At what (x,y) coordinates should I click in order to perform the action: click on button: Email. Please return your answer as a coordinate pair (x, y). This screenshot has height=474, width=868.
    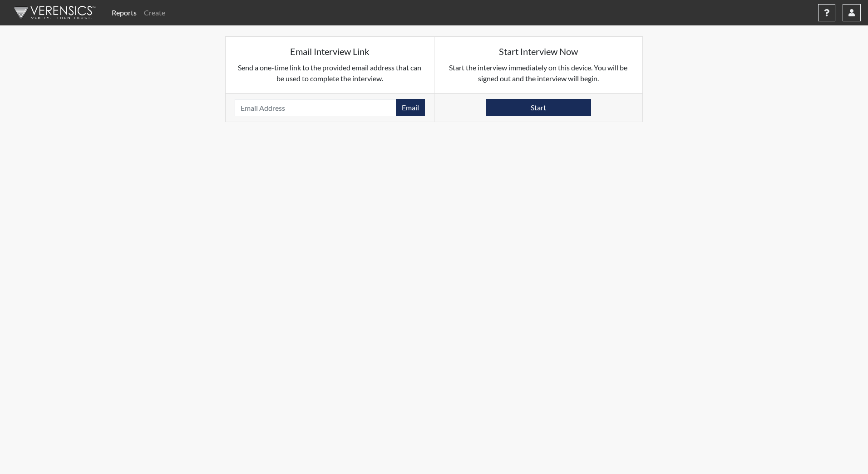
    Looking at the image, I should click on (411, 108).